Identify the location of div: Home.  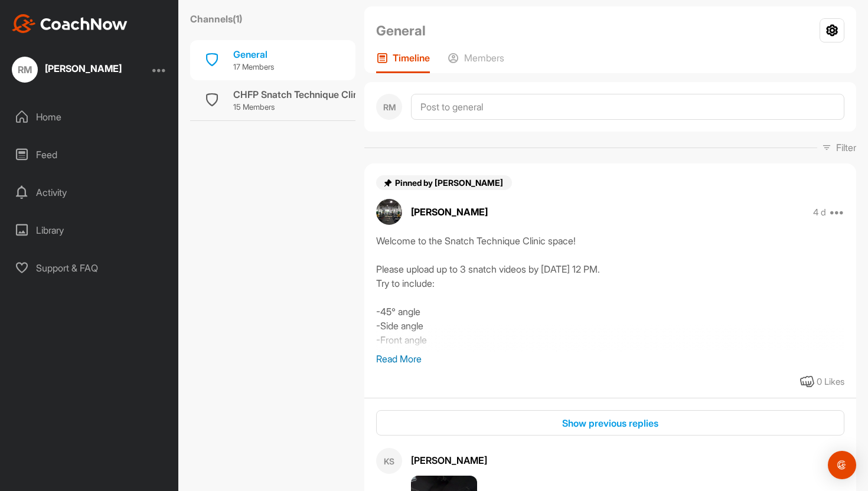
(90, 117).